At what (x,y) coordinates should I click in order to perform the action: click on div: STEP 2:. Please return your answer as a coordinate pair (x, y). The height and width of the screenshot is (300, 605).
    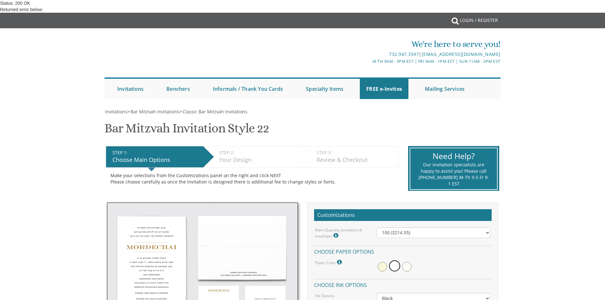
    Looking at the image, I should click on (258, 153).